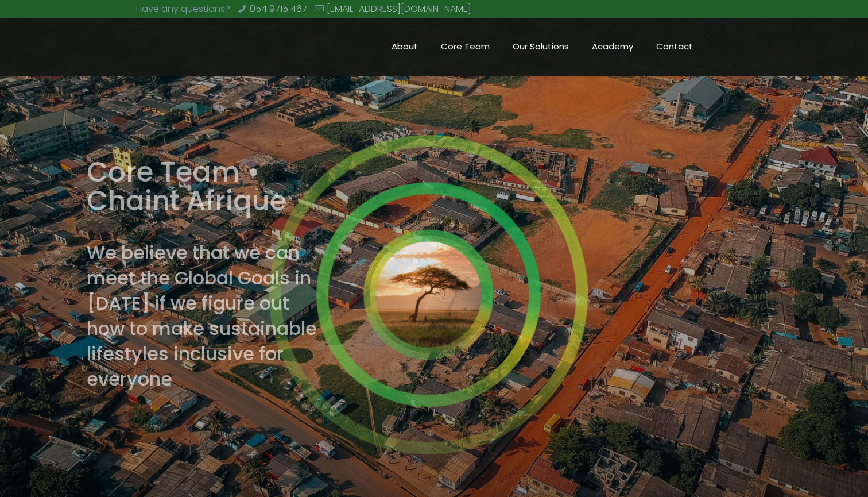 This screenshot has width=868, height=497. Describe the element at coordinates (137, 47) in the screenshot. I see `img: Chaint_Afrique-20` at that location.